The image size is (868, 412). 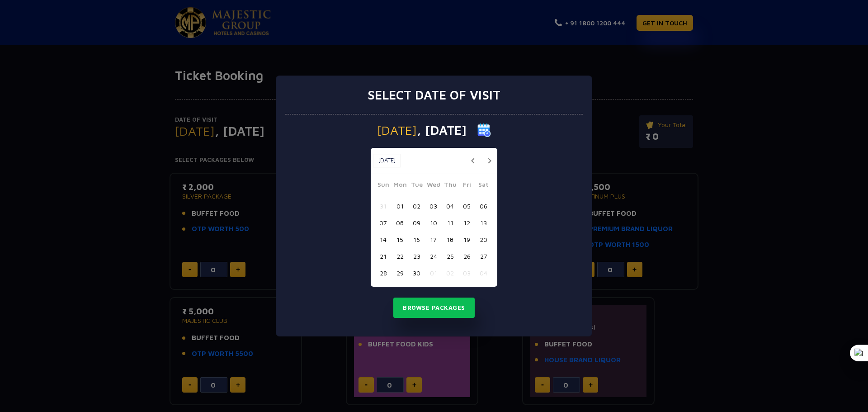 What do you see at coordinates (467, 206) in the screenshot?
I see `button: 05` at bounding box center [467, 206].